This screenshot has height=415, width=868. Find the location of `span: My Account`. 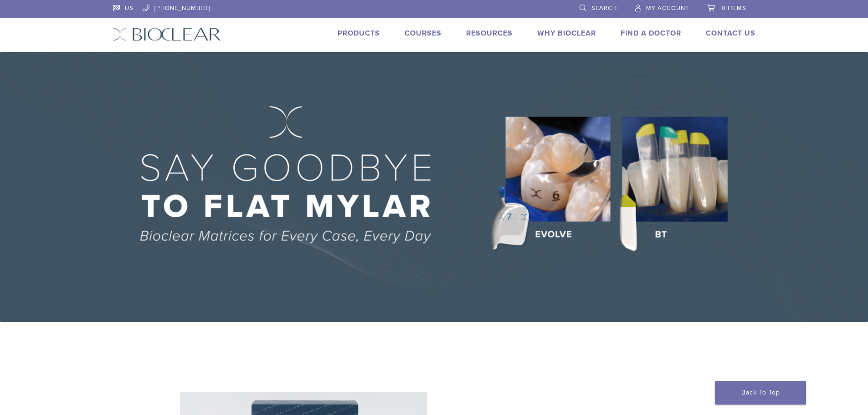

span: My Account is located at coordinates (667, 8).